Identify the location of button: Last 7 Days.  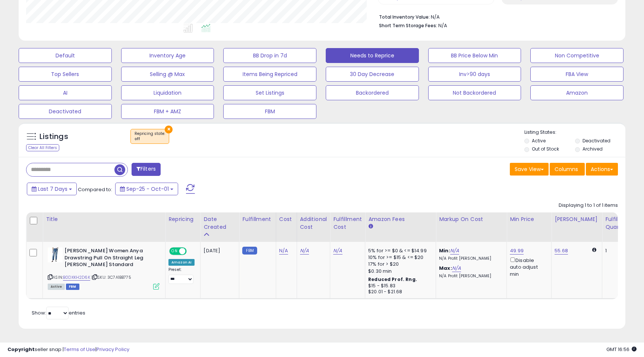
(51, 189).